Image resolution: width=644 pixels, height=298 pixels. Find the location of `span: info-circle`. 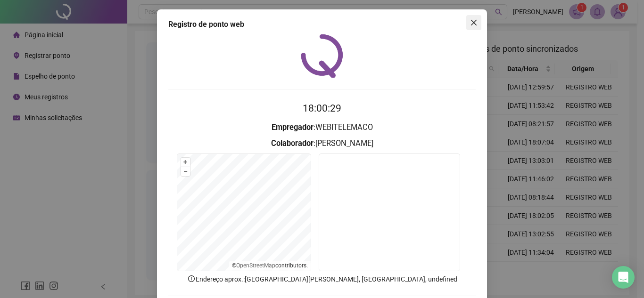

span: info-circle is located at coordinates (191, 279).